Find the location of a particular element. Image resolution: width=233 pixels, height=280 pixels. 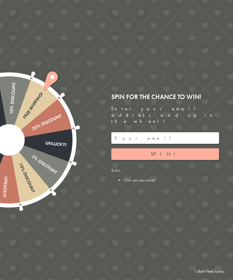

a: I don't feel lucky is located at coordinates (210, 271).